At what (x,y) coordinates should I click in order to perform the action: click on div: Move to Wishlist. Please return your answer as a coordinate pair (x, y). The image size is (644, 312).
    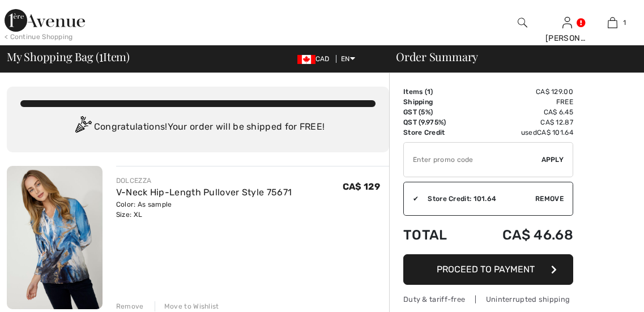
    Looking at the image, I should click on (187, 306).